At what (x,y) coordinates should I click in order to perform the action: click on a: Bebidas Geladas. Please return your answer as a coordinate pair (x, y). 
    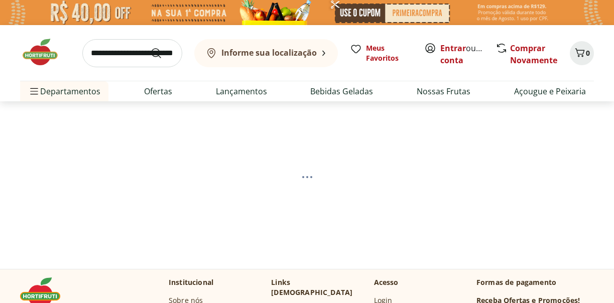
    Looking at the image, I should click on (342, 91).